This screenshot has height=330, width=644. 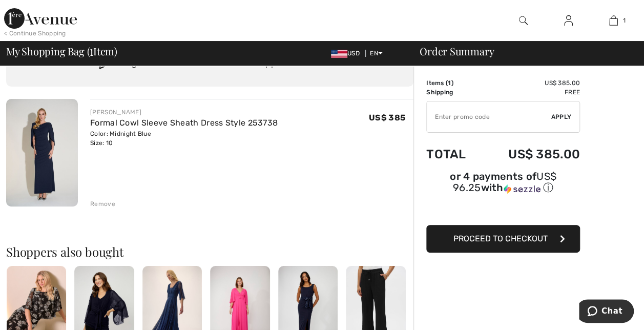 I want to click on img: search the website, so click(x=523, y=20).